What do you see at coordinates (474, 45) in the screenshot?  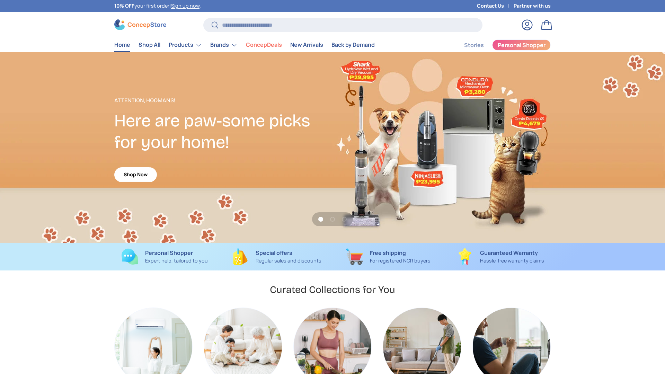 I see `a: Stories` at bounding box center [474, 45].